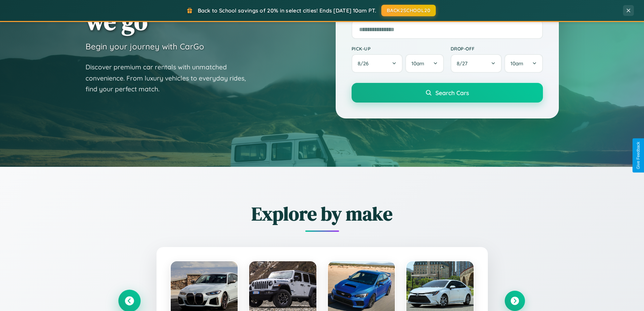  I want to click on span: Search Cars, so click(452, 93).